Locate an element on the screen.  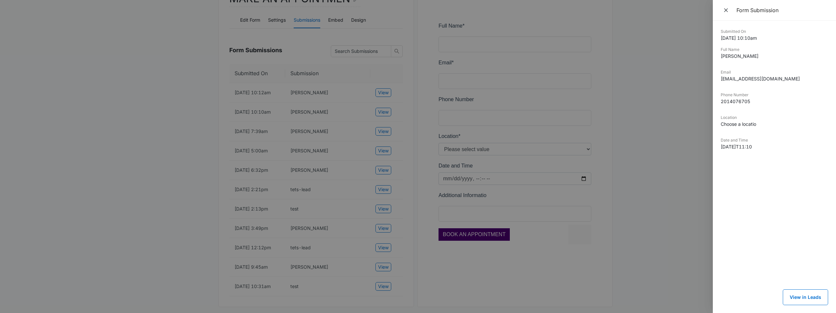
dt: Location is located at coordinates (774, 118).